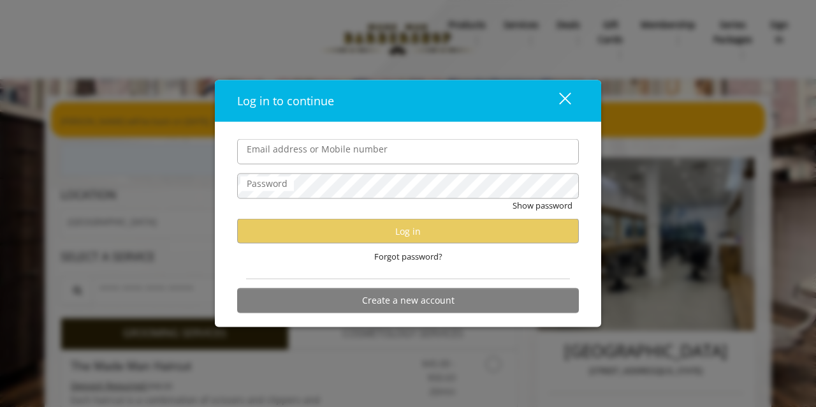 The height and width of the screenshot is (407, 816). Describe the element at coordinates (408, 256) in the screenshot. I see `span: Forgot password?` at that location.